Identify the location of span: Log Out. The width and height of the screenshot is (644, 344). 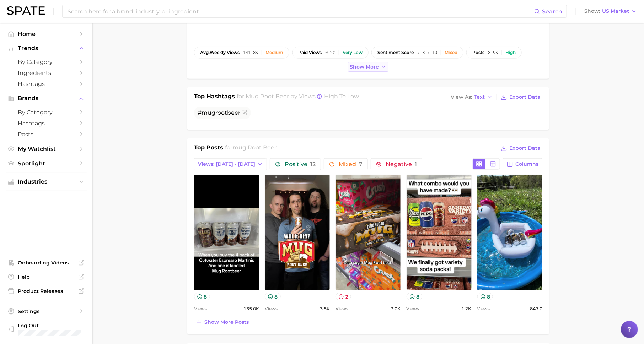
(50, 326).